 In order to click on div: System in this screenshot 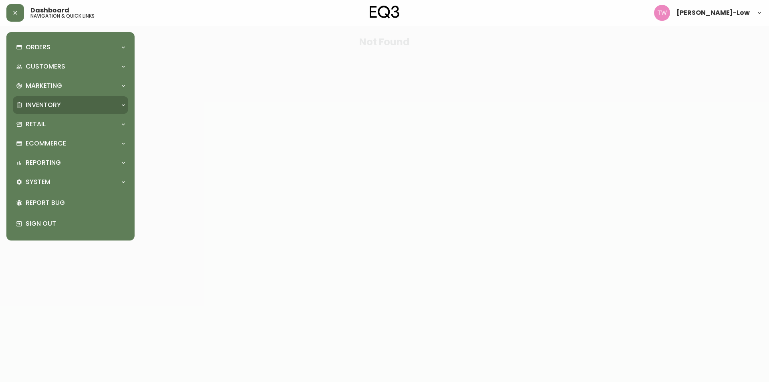, I will do `click(71, 182)`.